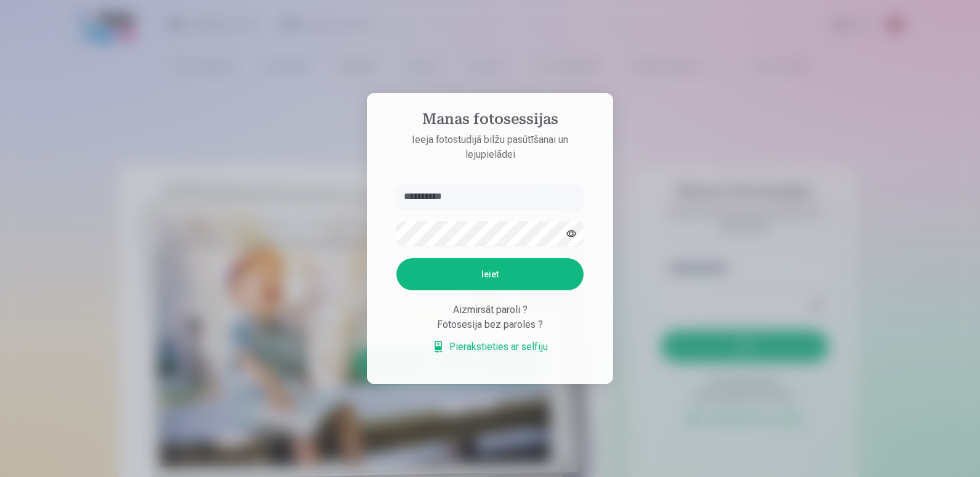 The image size is (980, 477). I want to click on h4: Manas fotosessijas, so click(490, 121).